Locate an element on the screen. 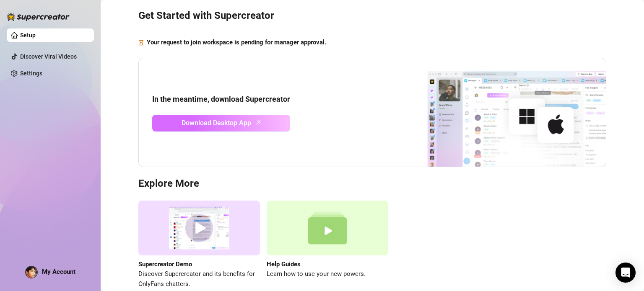  a: Download Desktop Apparrow-up is located at coordinates (221, 123).